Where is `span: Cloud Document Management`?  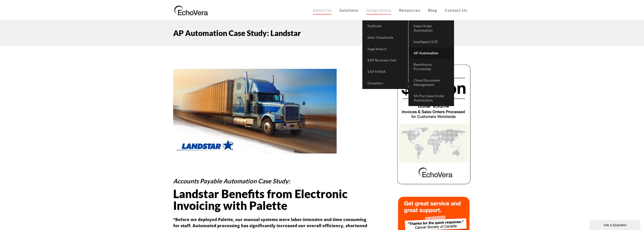 span: Cloud Document Management is located at coordinates (427, 82).